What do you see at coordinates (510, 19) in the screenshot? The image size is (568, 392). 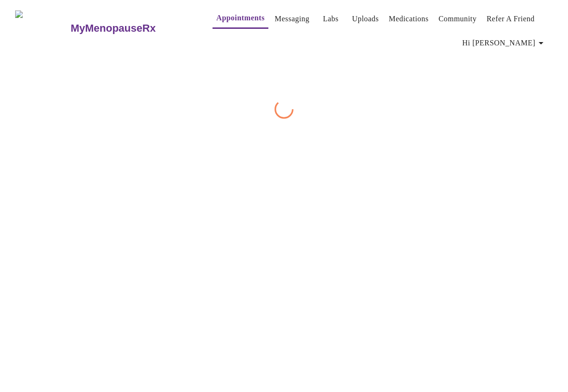 I see `button: Refer a Friend` at bounding box center [510, 19].